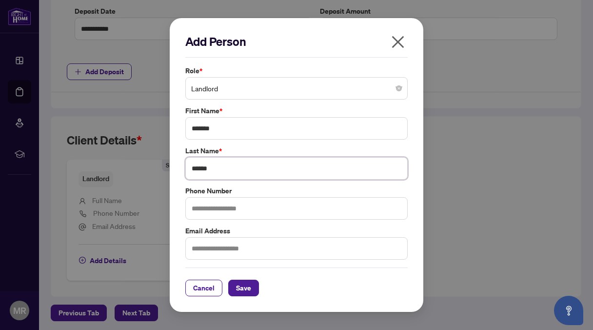  Describe the element at coordinates (569, 310) in the screenshot. I see `button: Open asap` at that location.